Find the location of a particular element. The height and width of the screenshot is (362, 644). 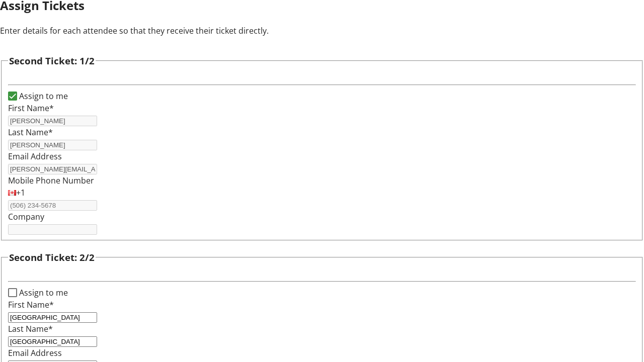

label: Mobile Phone Number is located at coordinates (51, 181).